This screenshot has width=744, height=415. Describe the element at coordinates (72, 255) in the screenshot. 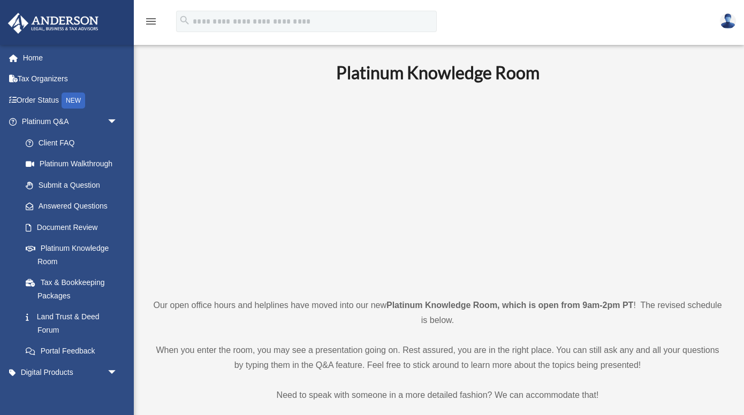

I see `a: Platinum Knowledge Room` at that location.